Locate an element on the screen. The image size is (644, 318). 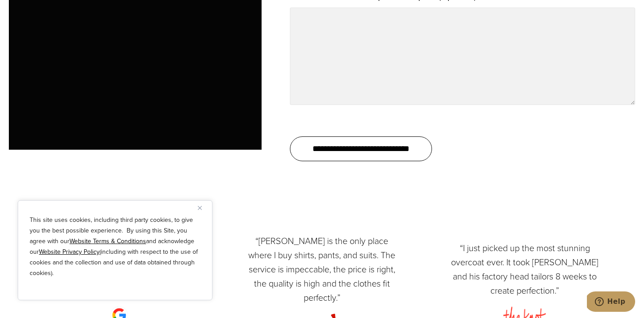
u: Website Terms & Conditions is located at coordinates (107, 241).